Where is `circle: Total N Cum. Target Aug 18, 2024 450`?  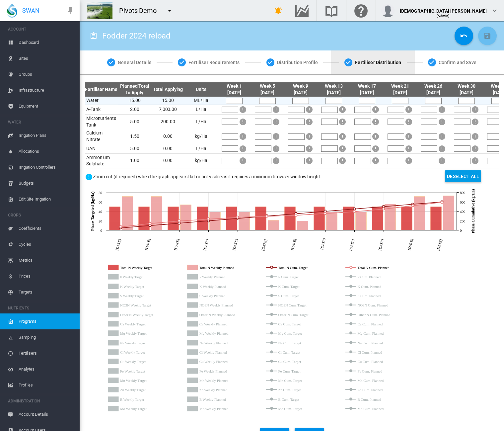
circle: Total N Cum. Target Aug 18, 2024 450 is located at coordinates (354, 208).